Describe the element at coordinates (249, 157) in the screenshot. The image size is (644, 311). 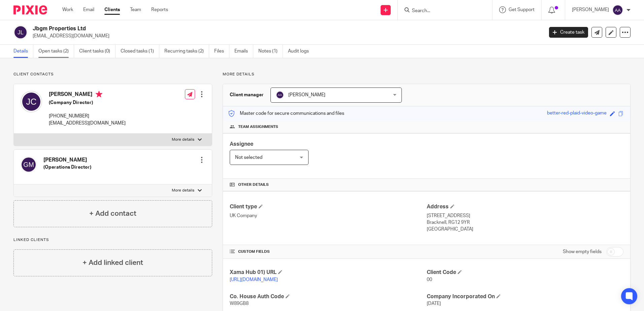
I see `span: Not selected` at that location.